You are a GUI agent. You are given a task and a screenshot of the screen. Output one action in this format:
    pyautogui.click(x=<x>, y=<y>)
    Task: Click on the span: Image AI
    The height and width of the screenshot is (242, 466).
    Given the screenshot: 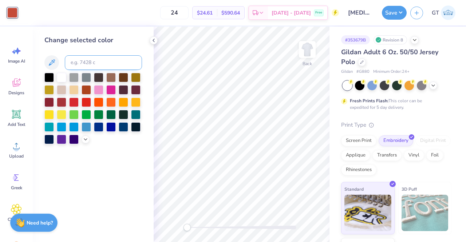 What is the action you would take?
    pyautogui.click(x=16, y=61)
    